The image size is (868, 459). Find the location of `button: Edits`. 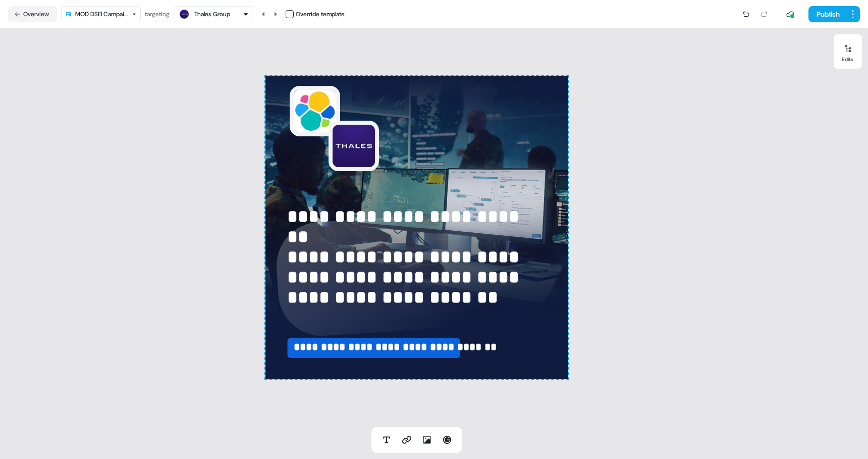

button: Edits is located at coordinates (848, 52).